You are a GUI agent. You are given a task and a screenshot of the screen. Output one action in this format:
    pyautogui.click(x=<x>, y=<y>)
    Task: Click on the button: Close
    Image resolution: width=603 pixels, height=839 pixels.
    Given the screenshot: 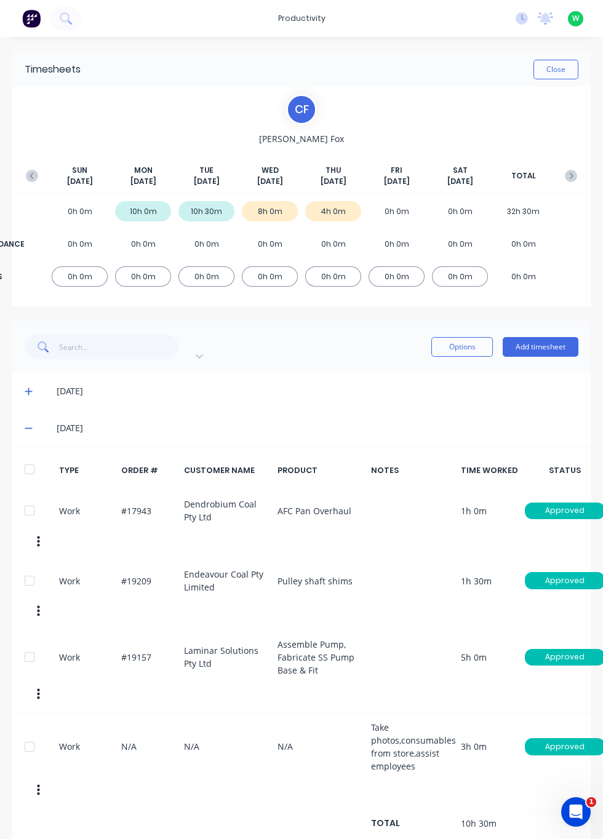 What is the action you would take?
    pyautogui.click(x=555, y=69)
    